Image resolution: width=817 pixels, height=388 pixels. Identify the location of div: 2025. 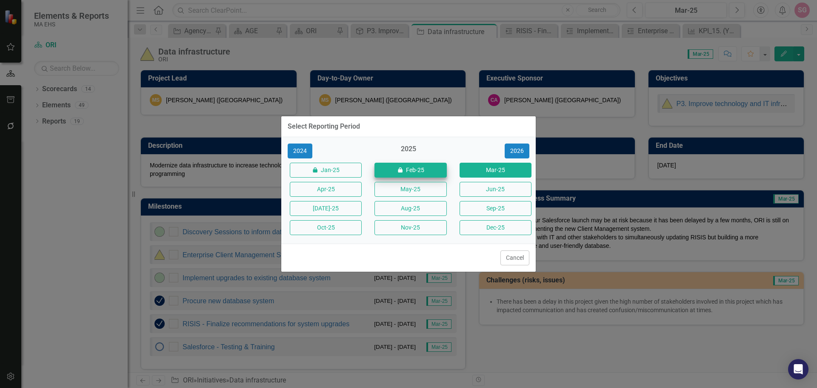
(408, 151).